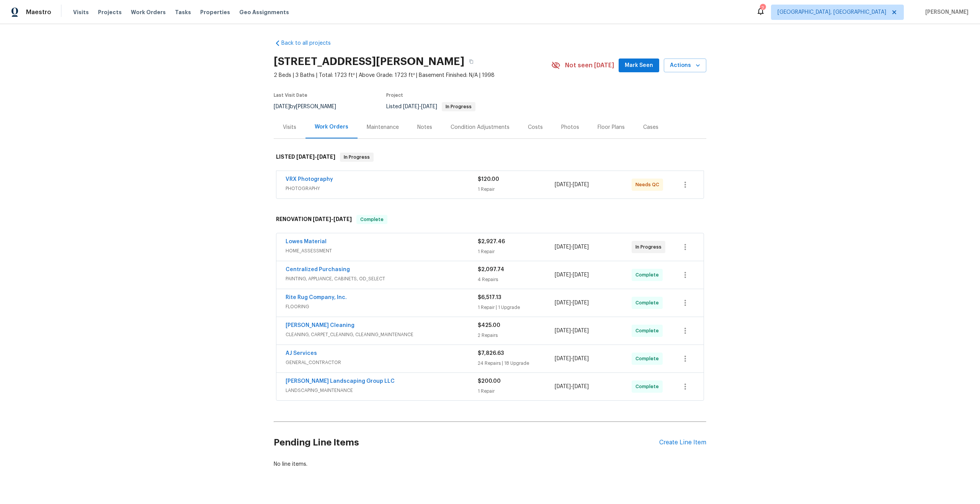  What do you see at coordinates (183, 12) in the screenshot?
I see `span: Tasks` at bounding box center [183, 12].